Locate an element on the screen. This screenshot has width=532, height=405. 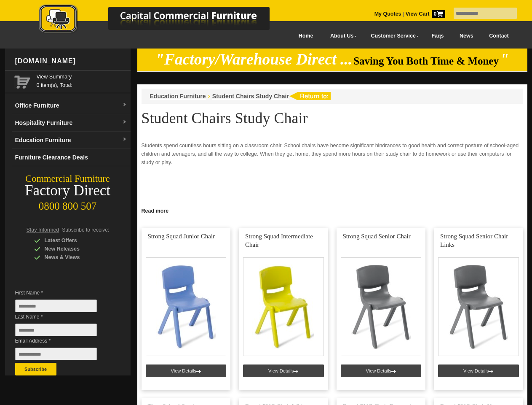
strong: View Cart is located at coordinates (426, 14).